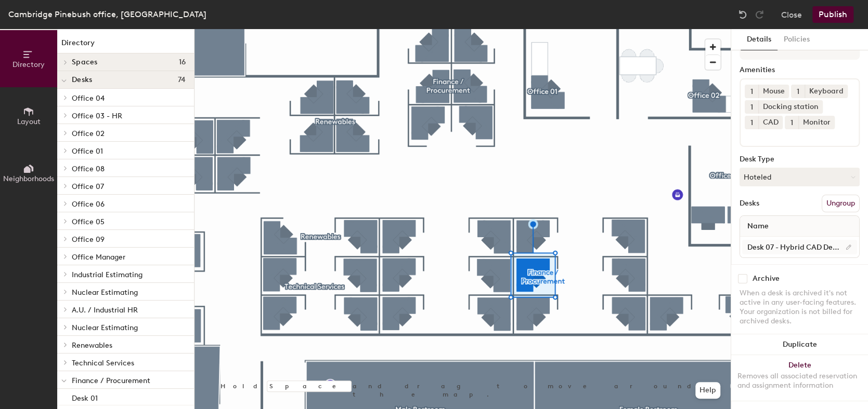  Describe the element at coordinates (29, 65) in the screenshot. I see `span: Directory` at that location.